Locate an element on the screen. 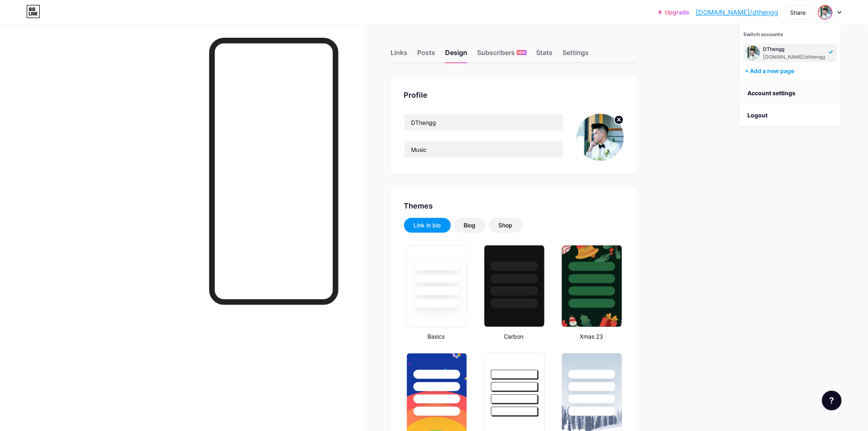  div: + Add a new page is located at coordinates (791, 71).